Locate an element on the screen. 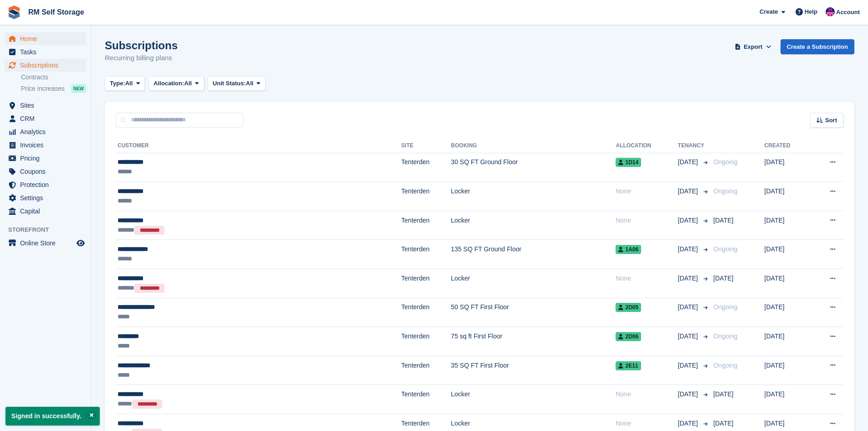 This screenshot has height=431, width=868. span: Create is located at coordinates (769, 12).